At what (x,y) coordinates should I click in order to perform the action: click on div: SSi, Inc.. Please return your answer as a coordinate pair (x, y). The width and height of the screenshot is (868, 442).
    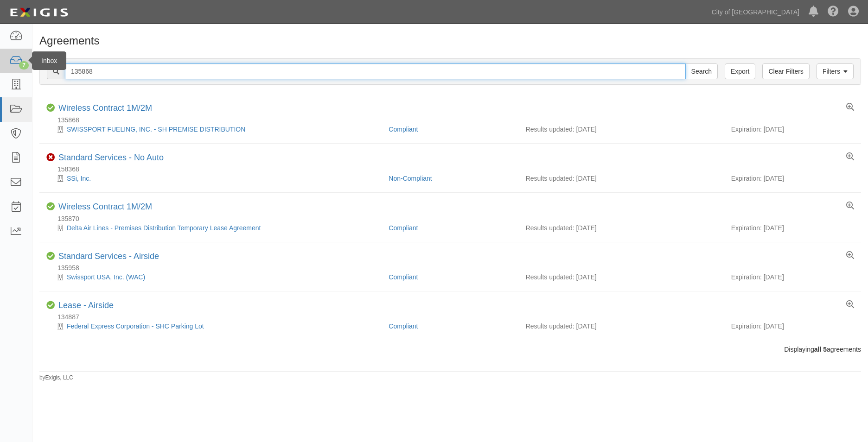
    Looking at the image, I should click on (214, 179).